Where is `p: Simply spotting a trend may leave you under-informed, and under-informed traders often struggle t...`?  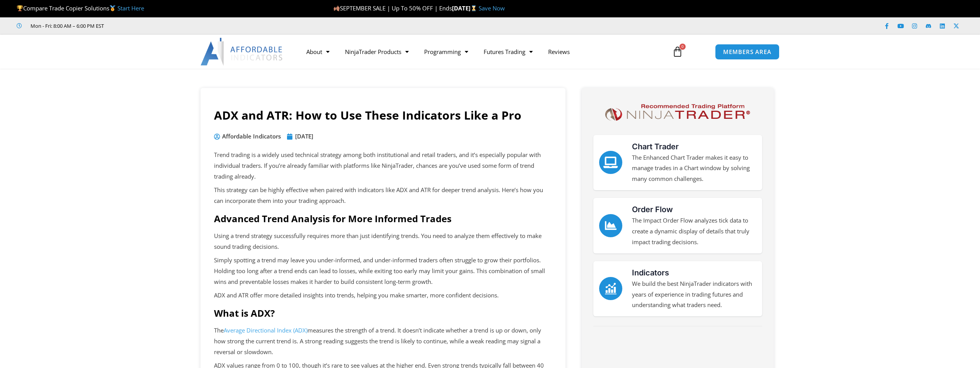
p: Simply spotting a trend may leave you under-informed, and under-informed traders often struggle t... is located at coordinates (383, 271).